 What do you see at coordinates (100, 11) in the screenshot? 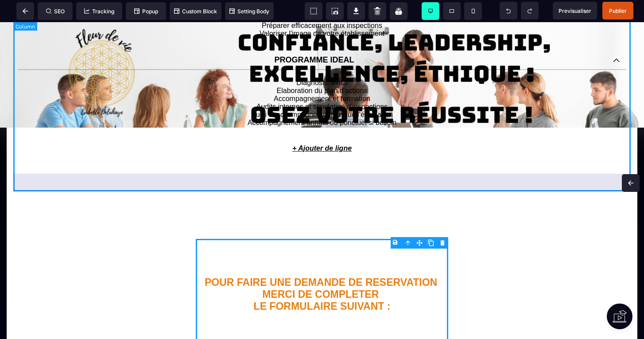
I see `span: Tracking` at bounding box center [100, 11].